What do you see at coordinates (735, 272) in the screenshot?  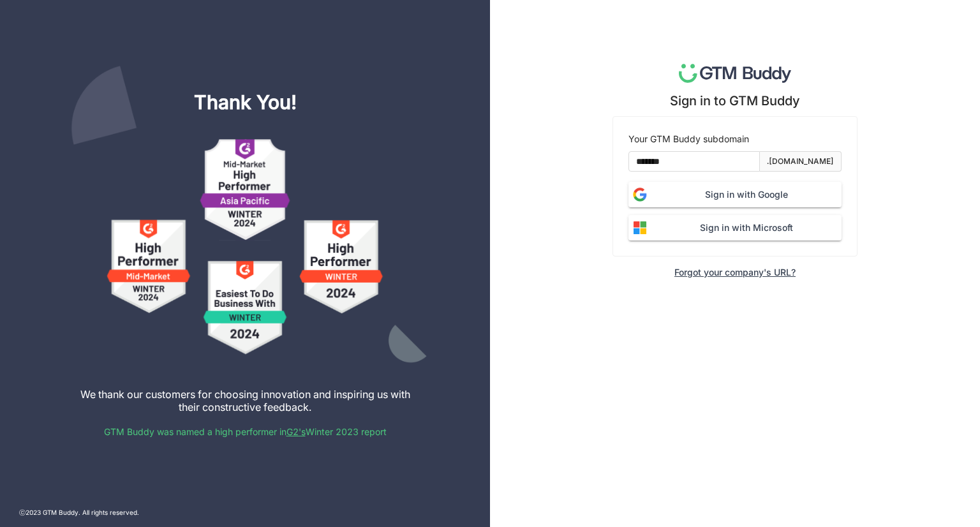 I see `div: Forgot your company's URL?` at bounding box center [735, 272].